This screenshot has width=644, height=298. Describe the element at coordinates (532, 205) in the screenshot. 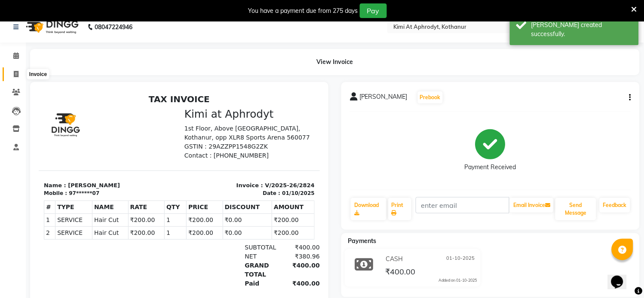

I see `button: Email Invoice` at that location.